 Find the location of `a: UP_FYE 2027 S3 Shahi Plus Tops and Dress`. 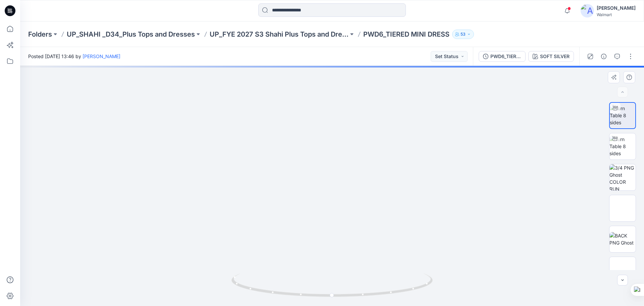

a: UP_FYE 2027 S3 Shahi Plus Tops and Dress is located at coordinates (279, 34).